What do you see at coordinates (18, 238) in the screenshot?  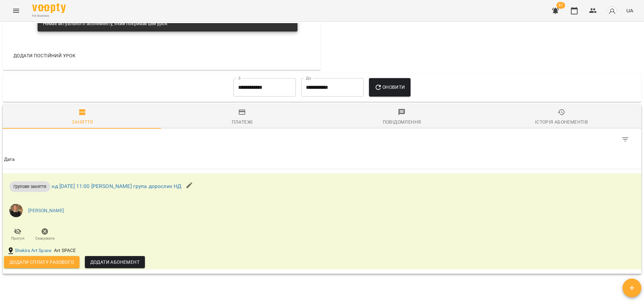 I see `span: Прогул` at bounding box center [18, 238].